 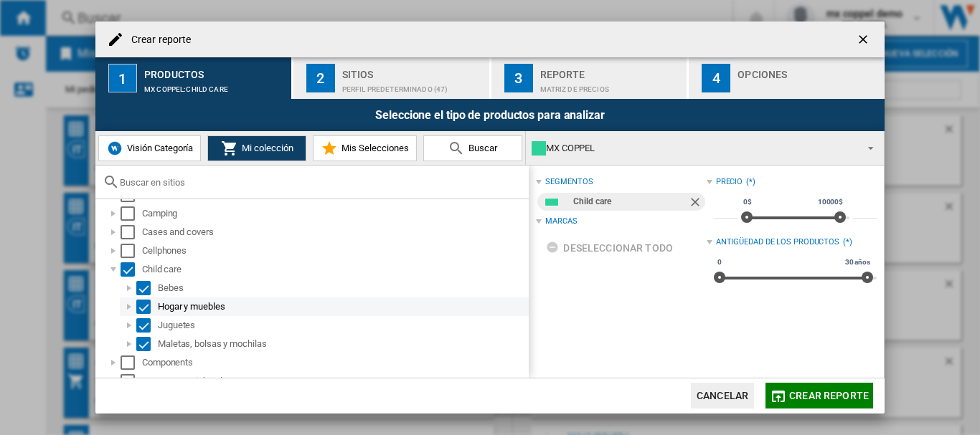 I want to click on div: 2, so click(x=321, y=78).